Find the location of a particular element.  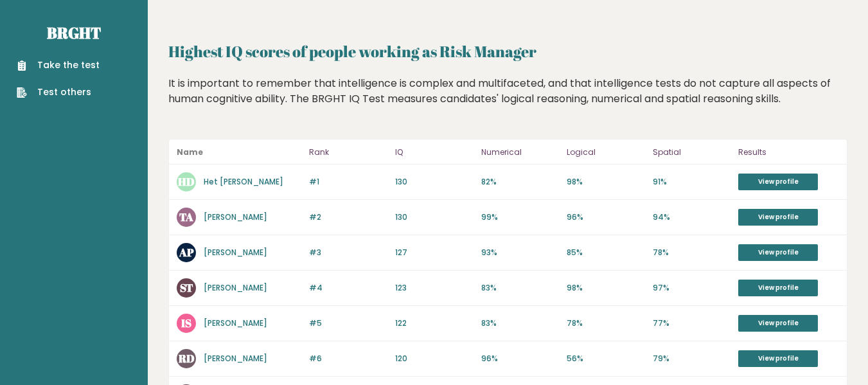

p: Rank is located at coordinates (348, 153).